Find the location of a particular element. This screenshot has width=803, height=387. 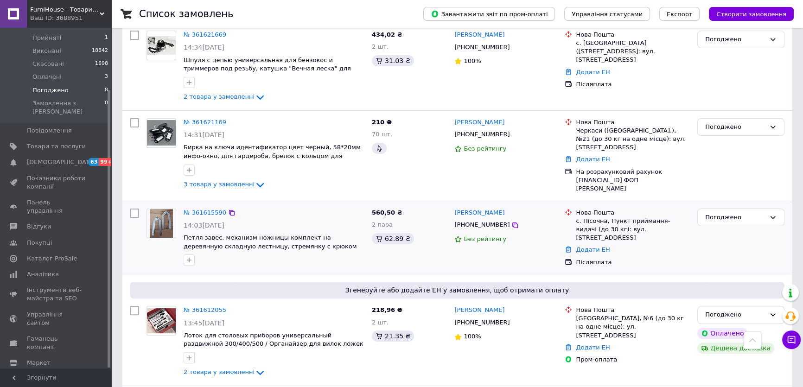

span: 434,02 ₴ is located at coordinates (387, 34).